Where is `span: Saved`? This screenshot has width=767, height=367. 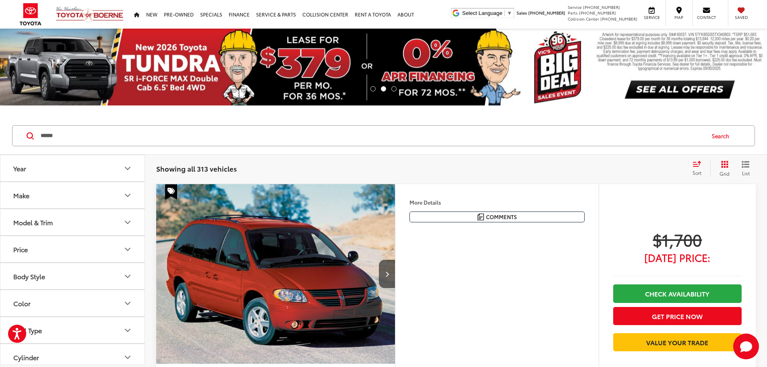 span: Saved is located at coordinates (741, 17).